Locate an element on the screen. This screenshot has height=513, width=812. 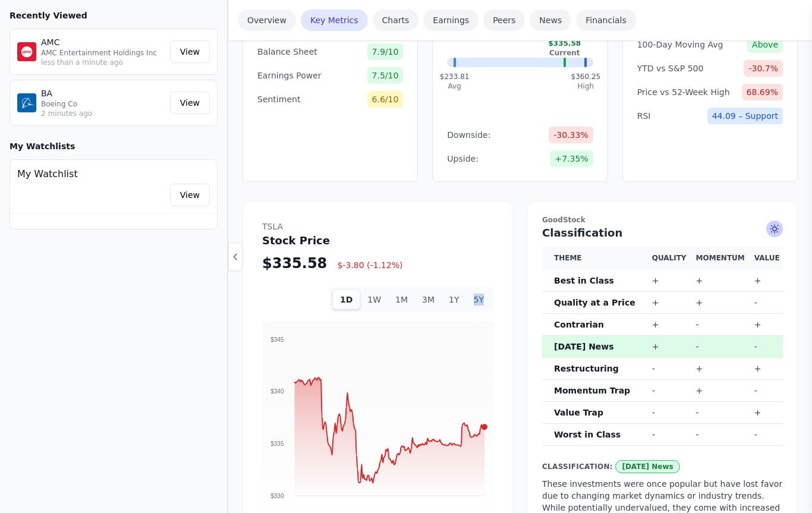
th: Value is located at coordinates (767, 258).